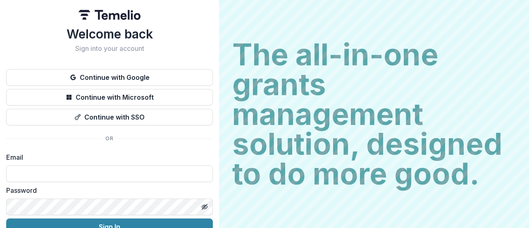 This screenshot has width=529, height=228. I want to click on h1: Welcome back, so click(109, 34).